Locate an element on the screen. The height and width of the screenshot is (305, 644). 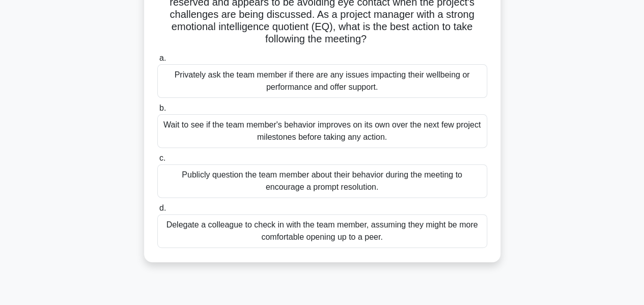
div: Publicly question the team member about their behavior during the meeting to encourage a prompt r... is located at coordinates (322, 181).